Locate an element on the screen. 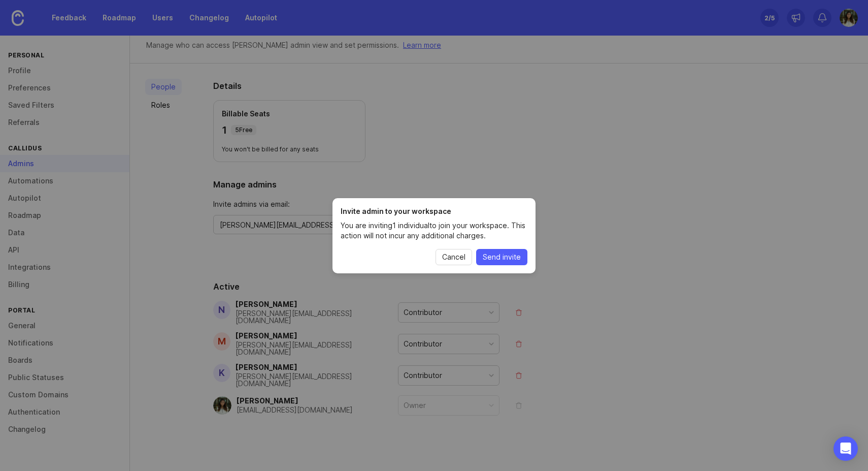  button: Cancel is located at coordinates (454, 257).